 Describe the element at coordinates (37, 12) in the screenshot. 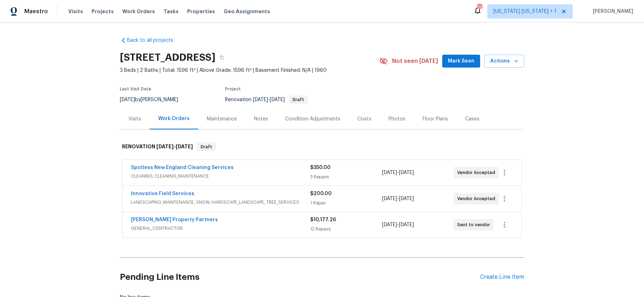

I see `span: Maestro` at that location.